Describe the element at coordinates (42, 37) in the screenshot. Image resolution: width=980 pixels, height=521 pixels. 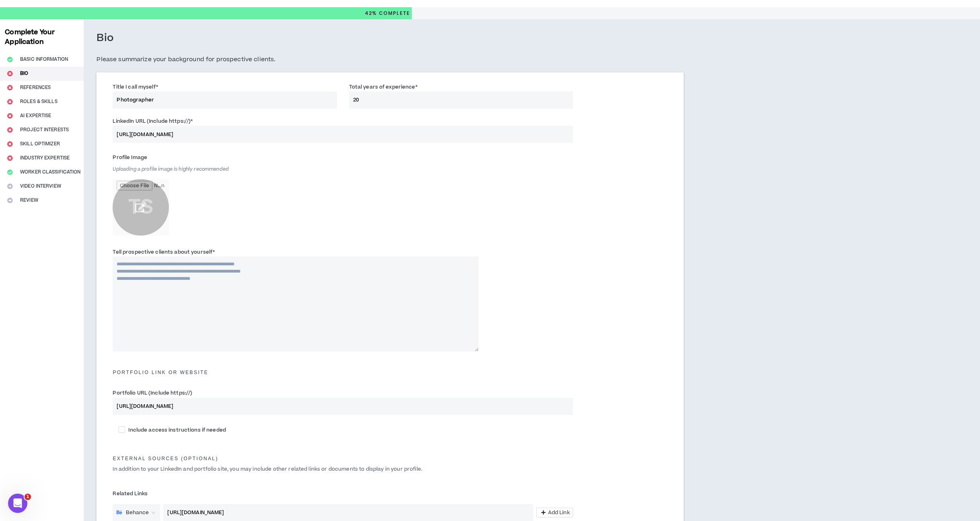
I see `h3: Complete Your Application` at that location.